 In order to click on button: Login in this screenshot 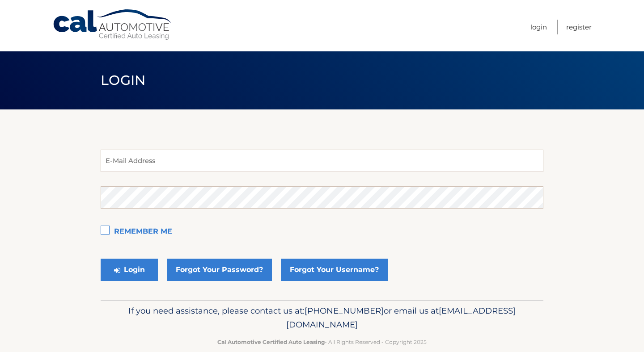, I will do `click(129, 270)`.